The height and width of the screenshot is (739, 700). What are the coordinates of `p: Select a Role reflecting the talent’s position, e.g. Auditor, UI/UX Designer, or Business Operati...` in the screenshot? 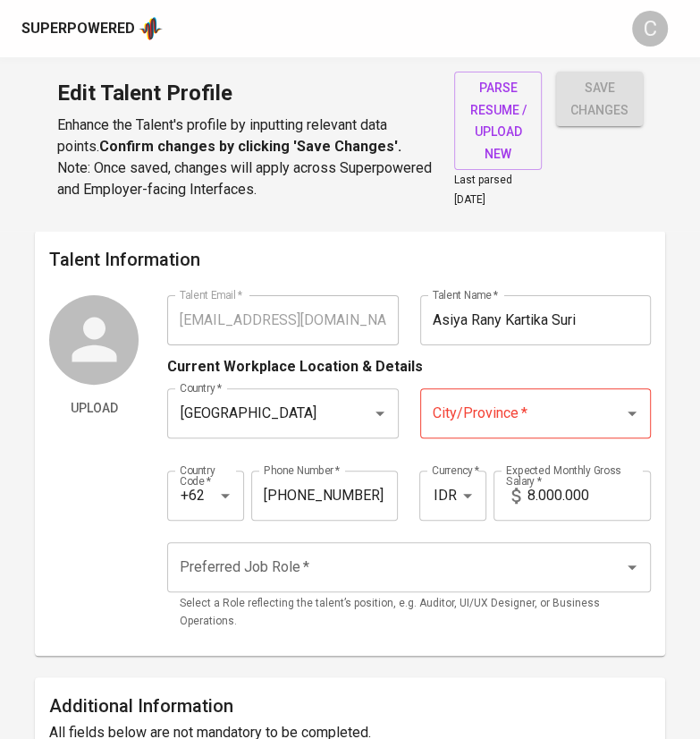 It's located at (409, 613).